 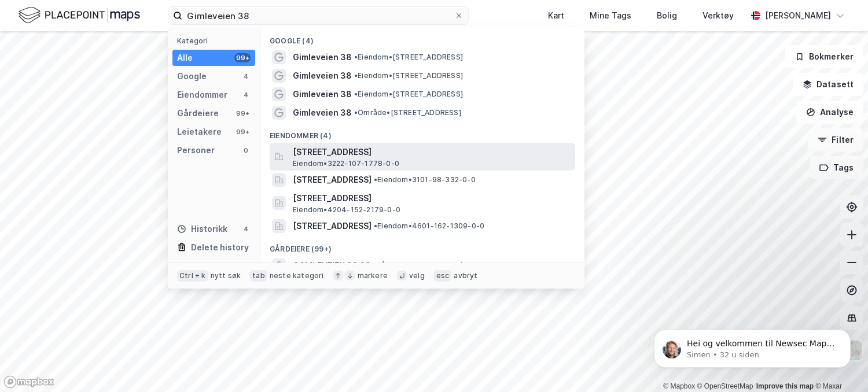 What do you see at coordinates (297, 276) in the screenshot?
I see `div: neste kategori` at bounding box center [297, 276].